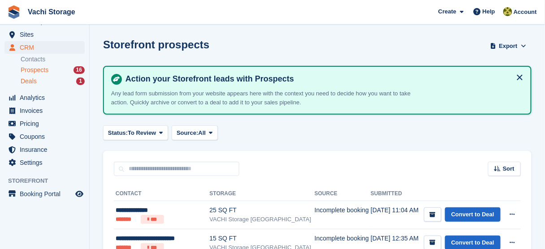 Image resolution: width=545 pixels, height=249 pixels. Describe the element at coordinates (395, 194) in the screenshot. I see `th: Submitted` at that location.